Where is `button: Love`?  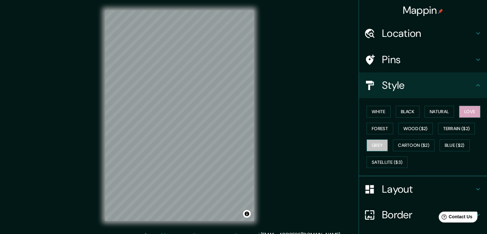
button: Love is located at coordinates (470, 111).